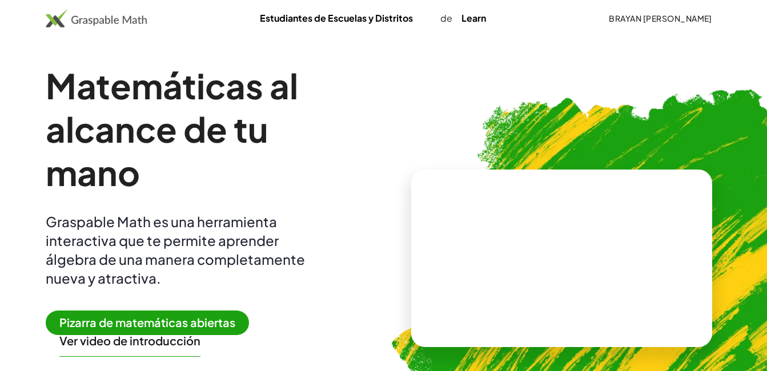  I want to click on div: Graspable Math es una herramienta interactiva que te permite aprender álgebra de una manera compl..., so click(183, 250).